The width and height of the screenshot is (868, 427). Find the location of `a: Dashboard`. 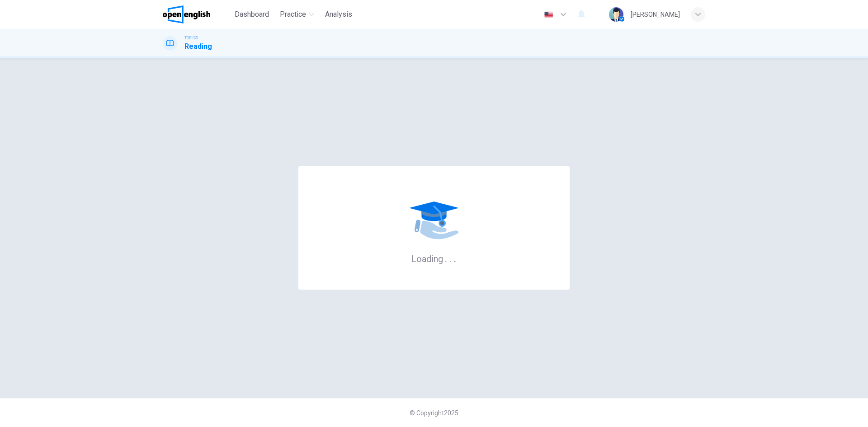

a: Dashboard is located at coordinates (252, 15).